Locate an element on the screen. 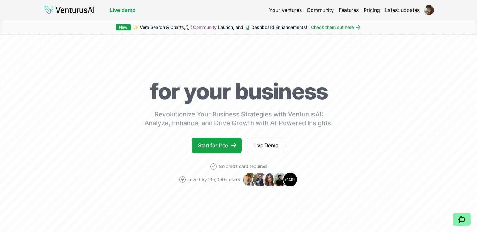 The height and width of the screenshot is (232, 477). a: Live Demo is located at coordinates (266, 145).